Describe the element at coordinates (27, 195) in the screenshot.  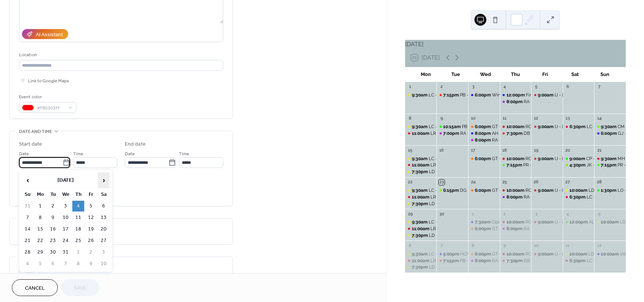
I see `th: Su` at that location.